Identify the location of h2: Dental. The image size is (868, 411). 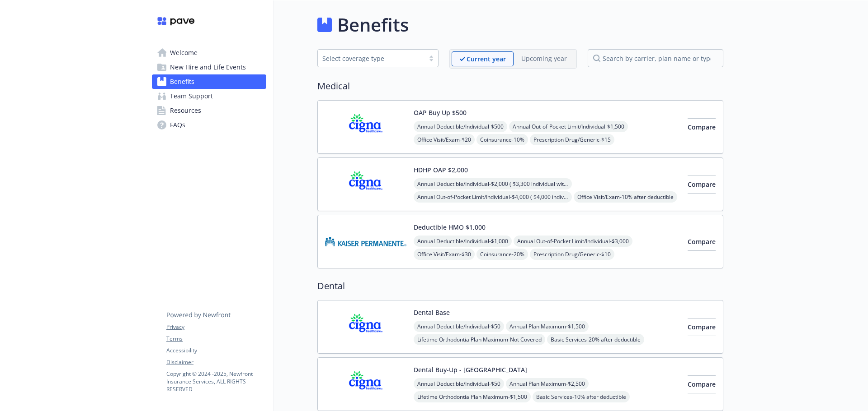
(520, 287).